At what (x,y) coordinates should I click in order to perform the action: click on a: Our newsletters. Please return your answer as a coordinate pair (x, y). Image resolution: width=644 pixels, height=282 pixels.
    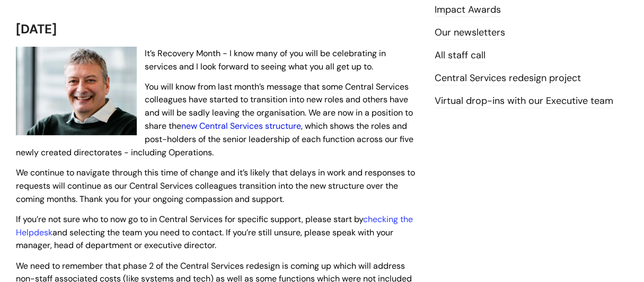
    Looking at the image, I should click on (469, 33).